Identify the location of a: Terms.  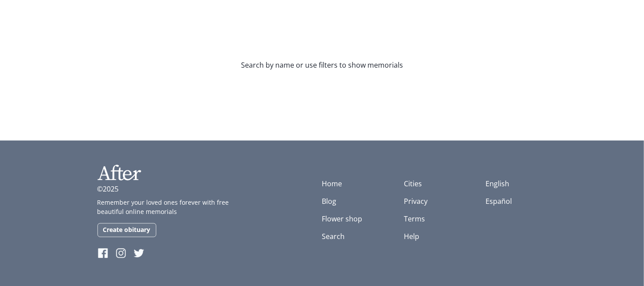
(415, 219).